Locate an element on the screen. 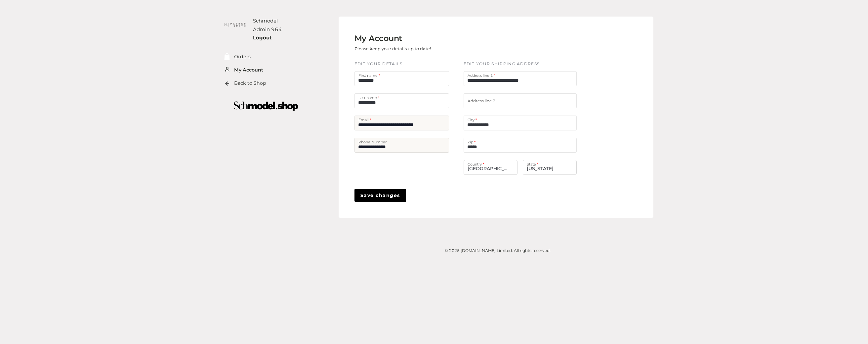 Image resolution: width=868 pixels, height=344 pixels. span: Save changes is located at coordinates (380, 195).